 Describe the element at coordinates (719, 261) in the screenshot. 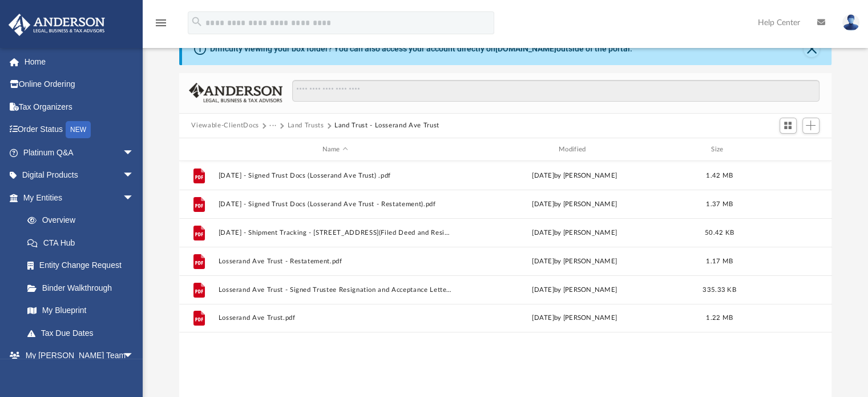

I see `span: 1.17 MB` at that location.